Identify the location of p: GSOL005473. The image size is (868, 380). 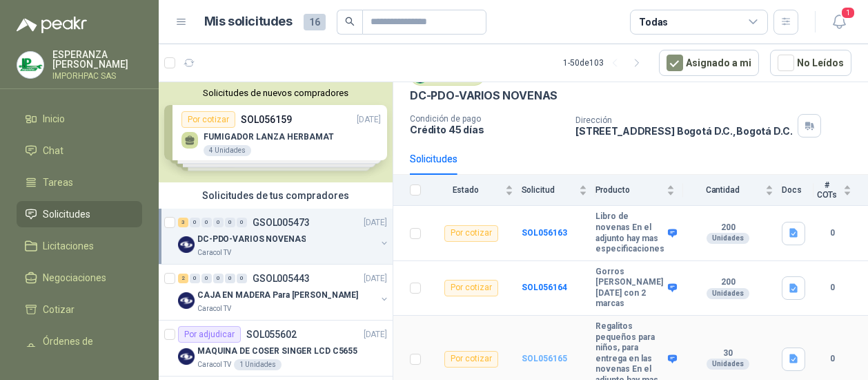
(281, 222).